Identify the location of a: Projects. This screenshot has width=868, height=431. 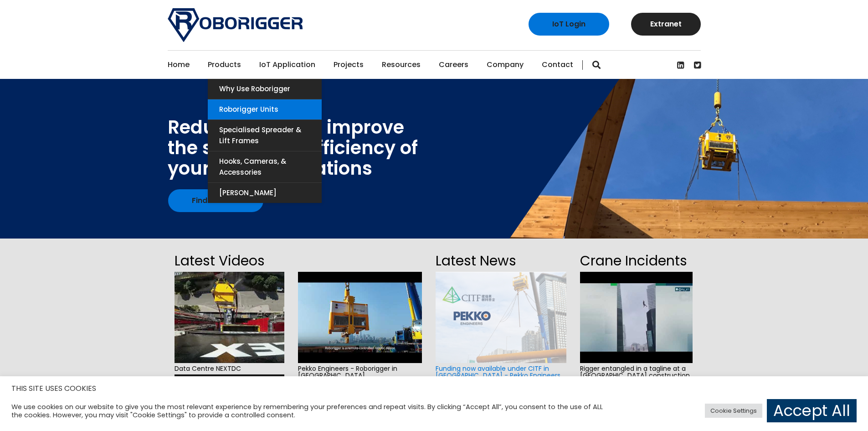
(348, 64).